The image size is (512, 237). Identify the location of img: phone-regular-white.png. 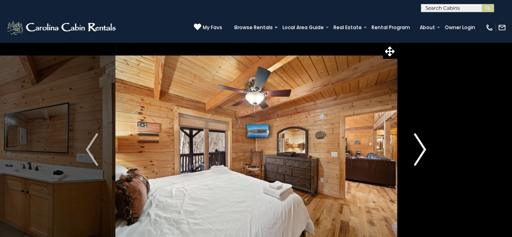
(490, 28).